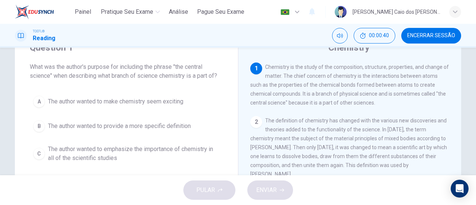  I want to click on button: AThe author wanted to make chemistry seem exciting, so click(127, 102).